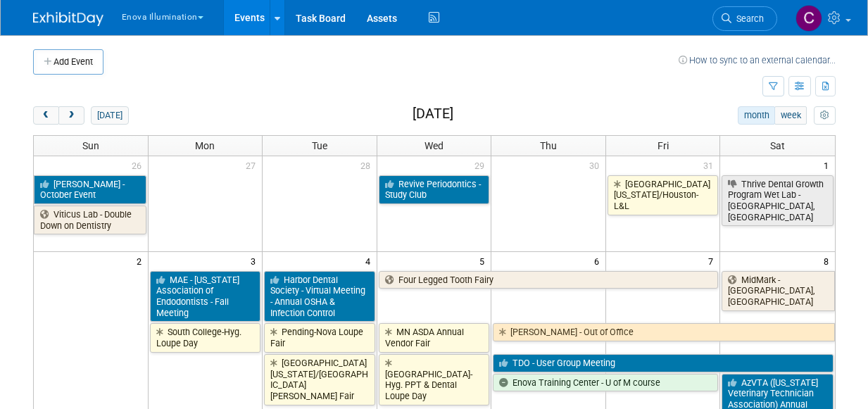 This screenshot has height=409, width=868. What do you see at coordinates (791, 116) in the screenshot?
I see `button: week` at bounding box center [791, 116].